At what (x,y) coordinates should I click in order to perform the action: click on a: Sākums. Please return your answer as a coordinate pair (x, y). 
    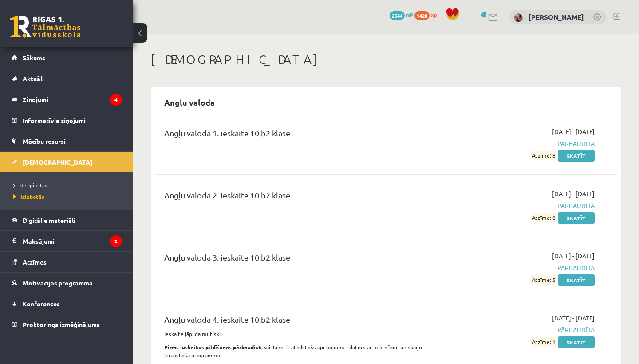
    Looking at the image, I should click on (67, 58).